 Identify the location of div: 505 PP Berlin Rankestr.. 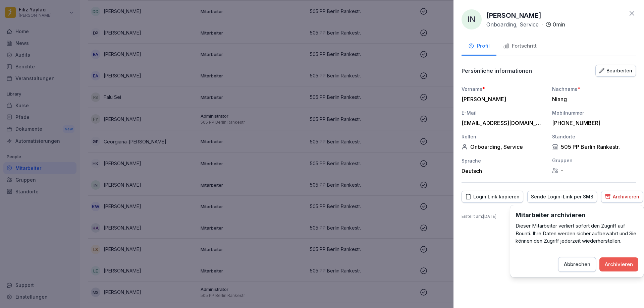
(594, 147).